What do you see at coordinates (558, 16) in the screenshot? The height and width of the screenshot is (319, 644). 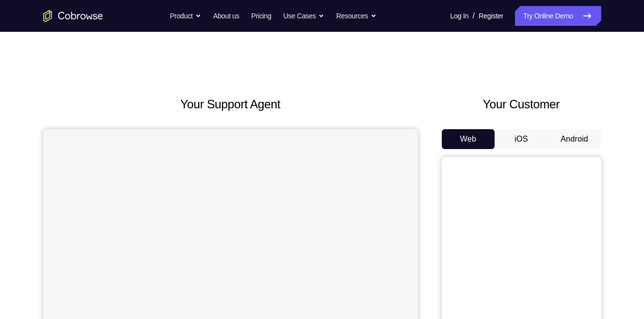 I see `a: Try Online Demo` at bounding box center [558, 16].